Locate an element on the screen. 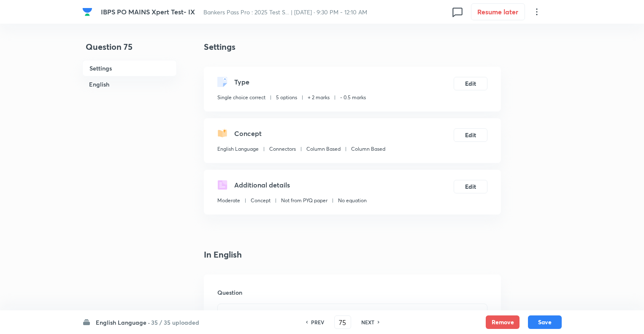 This screenshot has width=644, height=334. button: Remove is located at coordinates (502, 322).